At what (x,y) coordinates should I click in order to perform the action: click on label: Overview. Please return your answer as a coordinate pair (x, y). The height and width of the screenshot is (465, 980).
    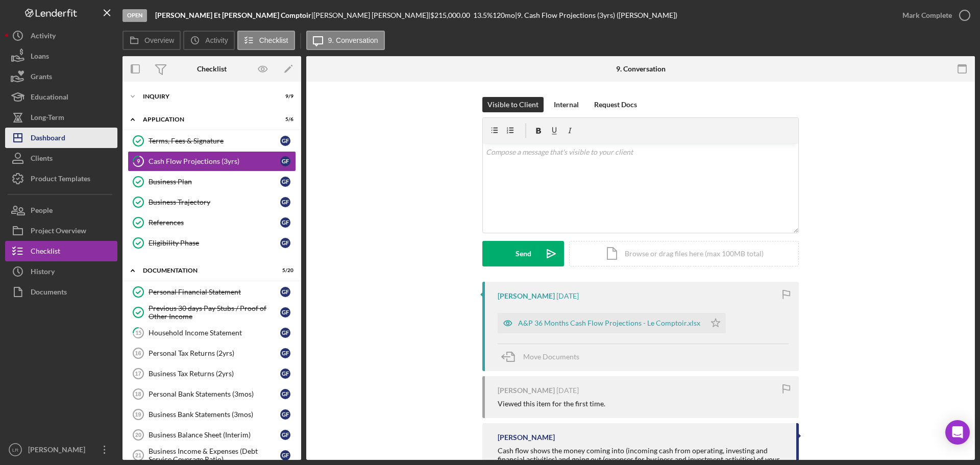
    Looking at the image, I should click on (159, 41).